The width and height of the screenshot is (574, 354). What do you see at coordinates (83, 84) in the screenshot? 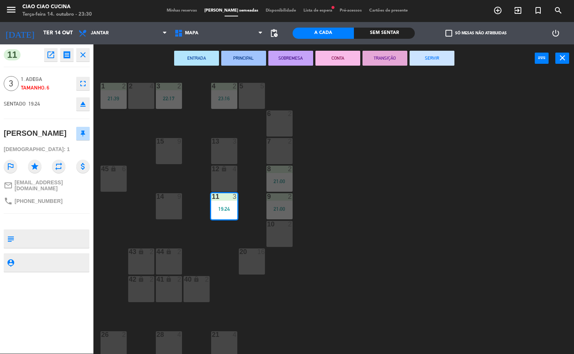
I see `i: fullscreen` at bounding box center [83, 84].